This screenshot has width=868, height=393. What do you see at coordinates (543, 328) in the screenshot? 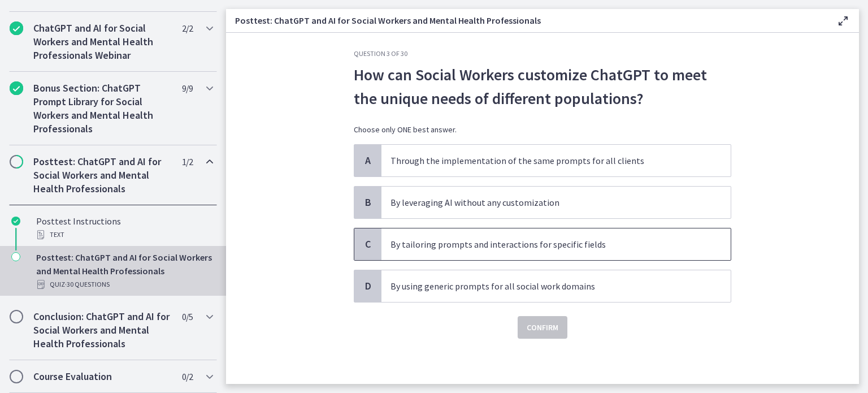
I see `button: Confirm` at bounding box center [543, 328].